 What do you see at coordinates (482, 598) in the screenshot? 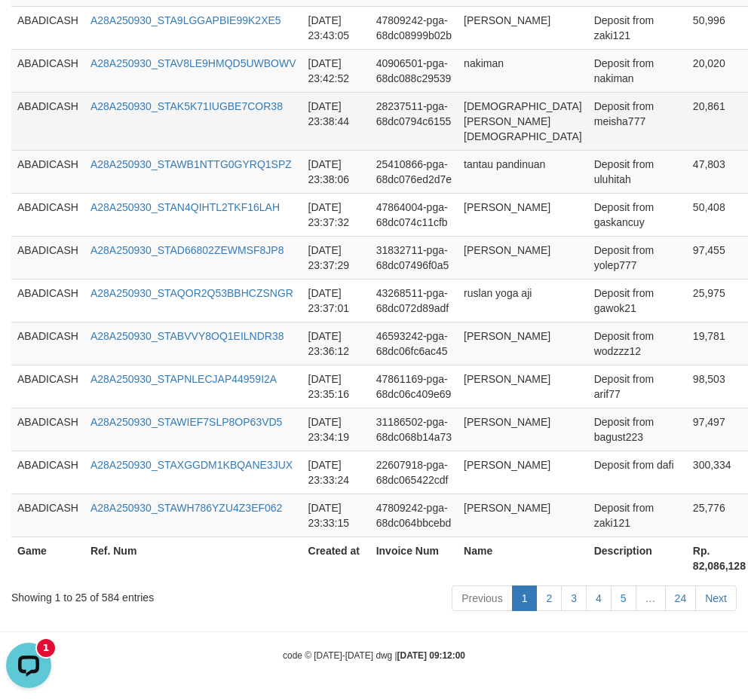
I see `a: Previous` at bounding box center [482, 598].